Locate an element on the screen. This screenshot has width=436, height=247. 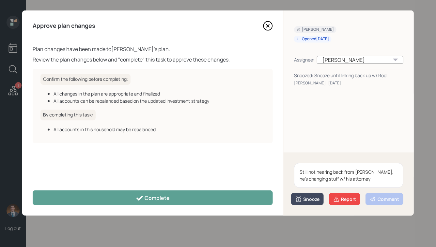
div: All changes in the plan are appropriate and finalized is located at coordinates (159, 93).